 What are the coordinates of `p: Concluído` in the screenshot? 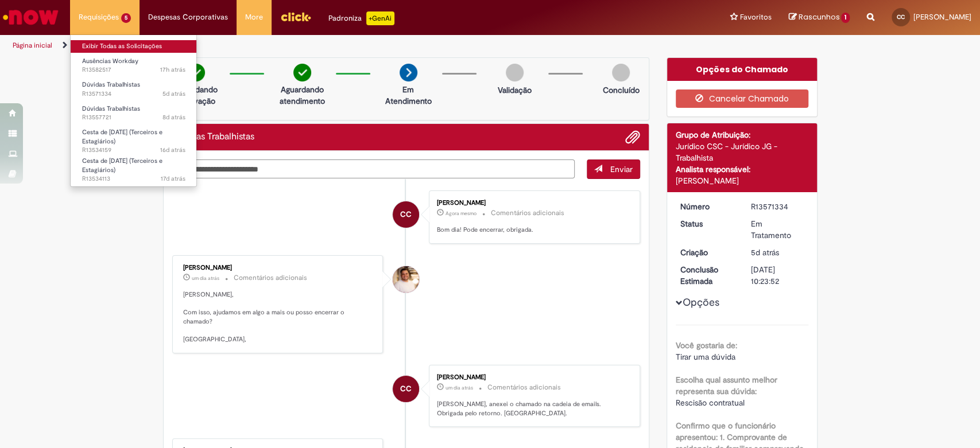 It's located at (620, 90).